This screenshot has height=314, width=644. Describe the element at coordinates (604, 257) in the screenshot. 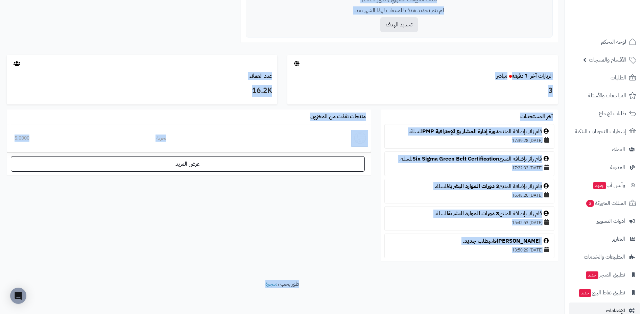

I see `span: التطبيقات والخدمات` at that location.